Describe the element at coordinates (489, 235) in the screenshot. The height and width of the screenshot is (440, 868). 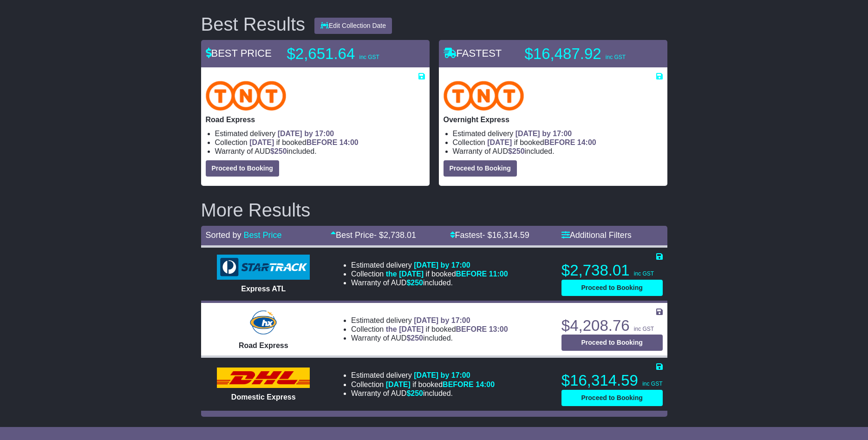
I see `a: Fastest- $16,314.59` at that location.